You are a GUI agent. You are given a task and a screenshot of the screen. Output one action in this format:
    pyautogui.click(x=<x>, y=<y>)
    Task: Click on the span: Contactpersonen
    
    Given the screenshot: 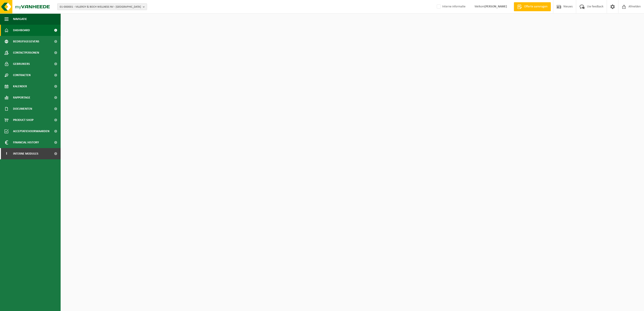 What is the action you would take?
    pyautogui.click(x=26, y=53)
    